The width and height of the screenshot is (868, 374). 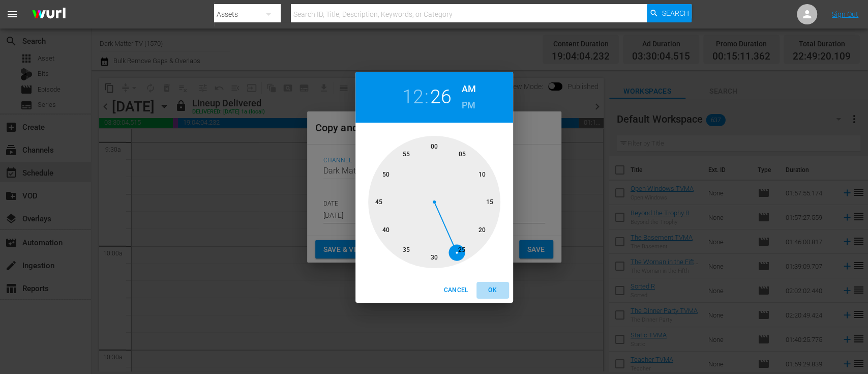 I want to click on img: ans4CAIJ8jUAAAAAAAAAAAAAAAAAAAAAAAAgQb4GAAAAAAAAAAAAAAAAAAAAAAAAJMjXAAAAAAAAAAAAAAAAAAAAAAAAgAT5G..., so click(x=48, y=14).